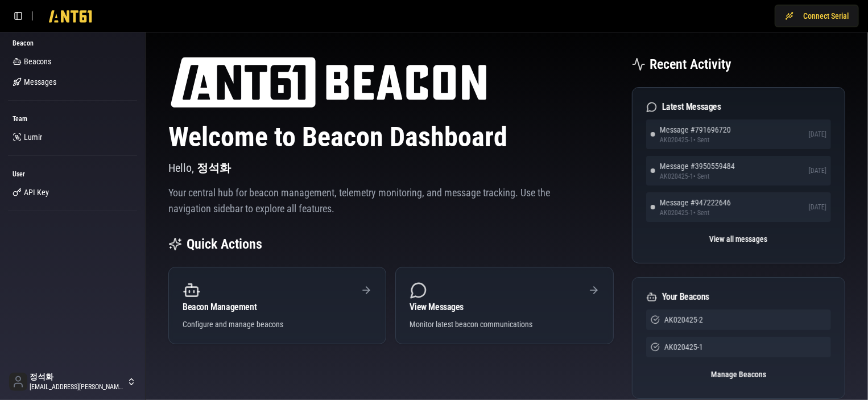 The height and width of the screenshot is (400, 868). What do you see at coordinates (277, 324) in the screenshot?
I see `div: Configure and manage beacons` at bounding box center [277, 324].